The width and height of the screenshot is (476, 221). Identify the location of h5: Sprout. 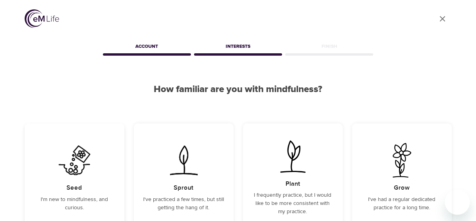
(184, 187).